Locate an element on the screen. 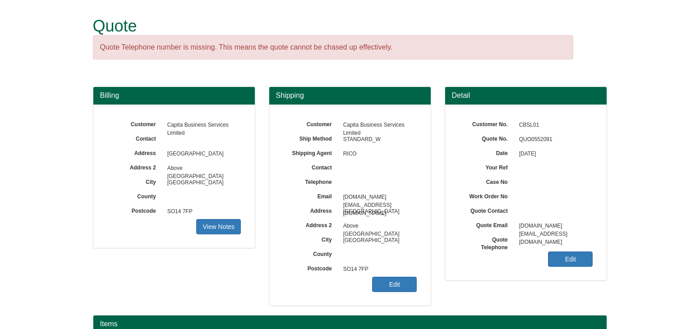  a: View Notes is located at coordinates (218, 227).